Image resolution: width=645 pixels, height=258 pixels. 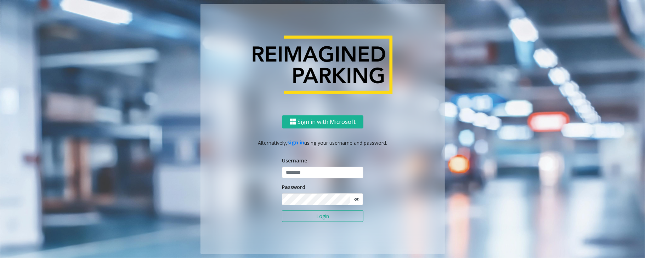 What do you see at coordinates (294, 160) in the screenshot?
I see `label: Username` at bounding box center [294, 160].